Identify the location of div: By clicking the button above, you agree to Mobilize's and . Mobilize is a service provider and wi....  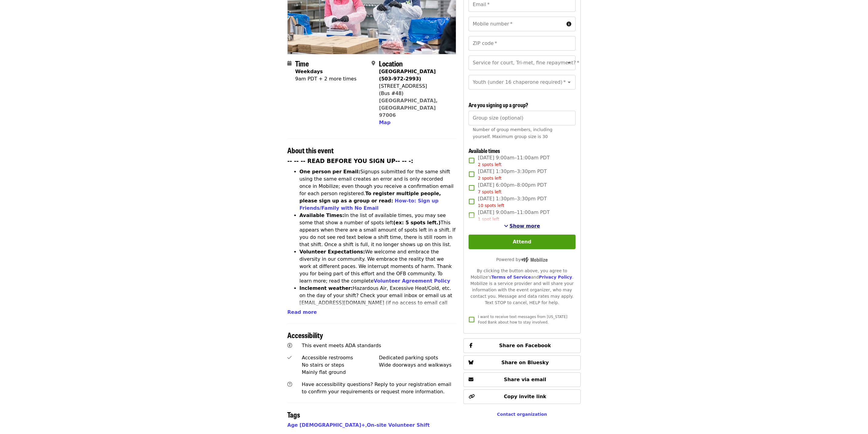
(522, 287).